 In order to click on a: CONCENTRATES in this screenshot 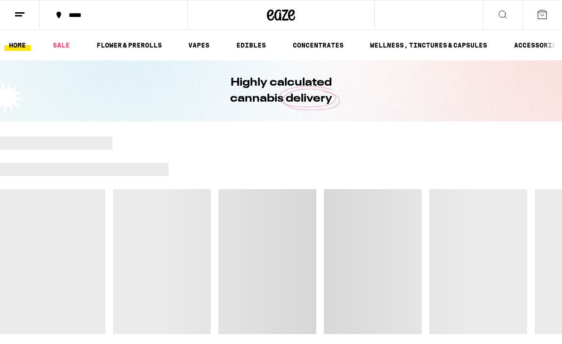, I will do `click(318, 45)`.